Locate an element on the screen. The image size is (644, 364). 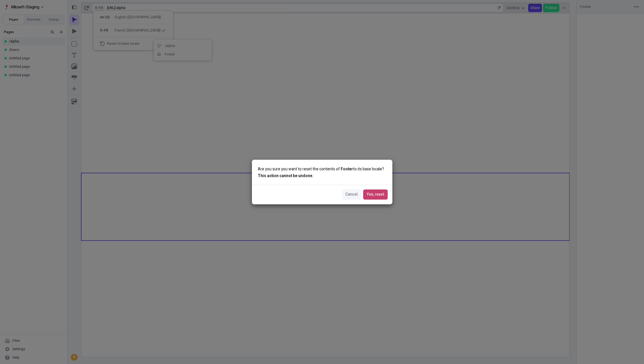
button: Cancel is located at coordinates (351, 195).